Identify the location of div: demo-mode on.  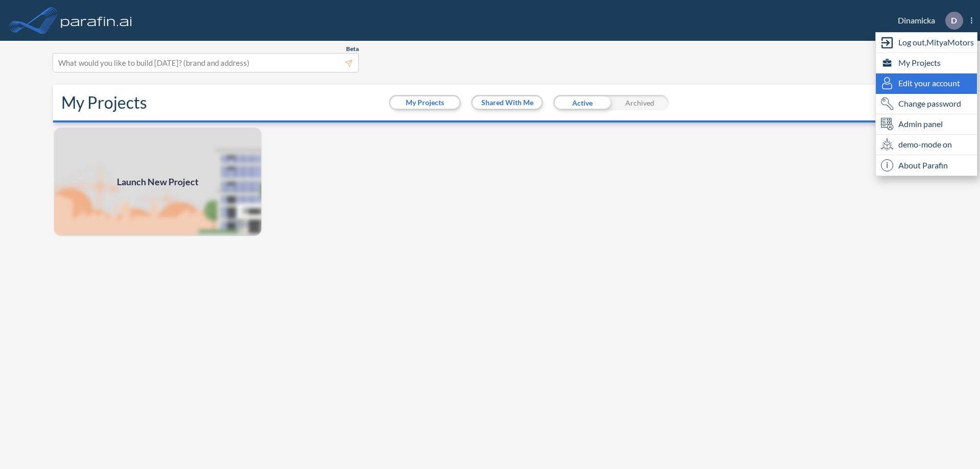
(927, 145).